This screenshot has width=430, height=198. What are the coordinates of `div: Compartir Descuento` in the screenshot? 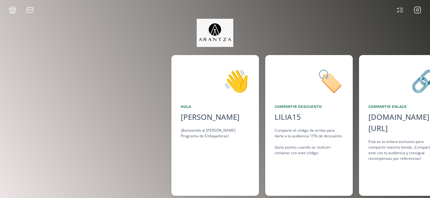 It's located at (309, 107).